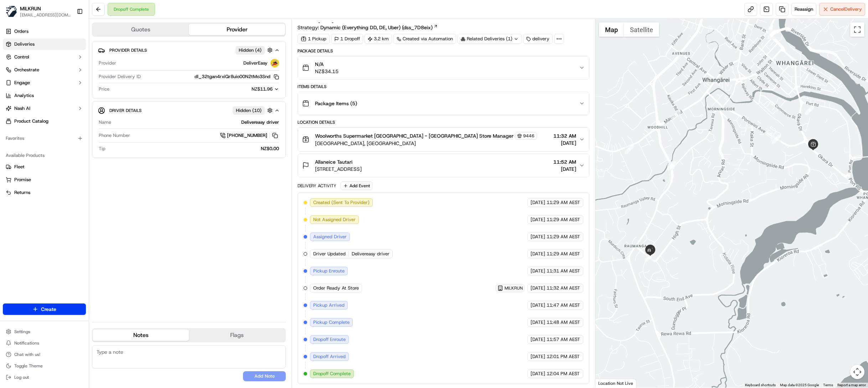  Describe the element at coordinates (609, 383) in the screenshot. I see `img: Google` at that location.